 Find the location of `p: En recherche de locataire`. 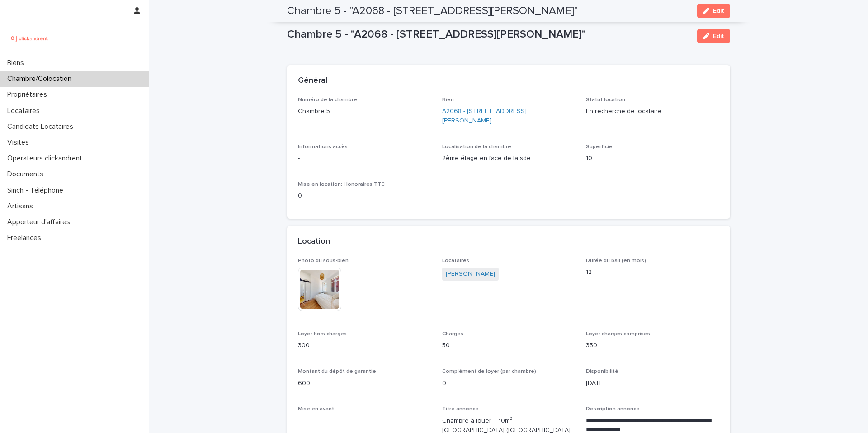

p: En recherche de locataire is located at coordinates (652, 111).